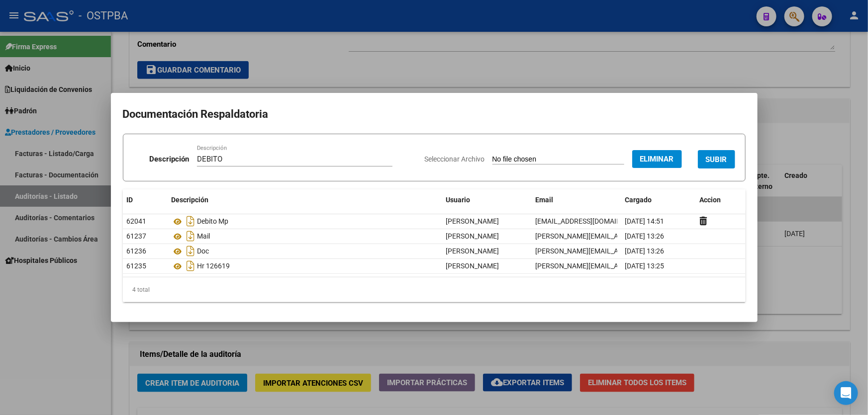 The image size is (868, 415). I want to click on span: Accion, so click(710, 200).